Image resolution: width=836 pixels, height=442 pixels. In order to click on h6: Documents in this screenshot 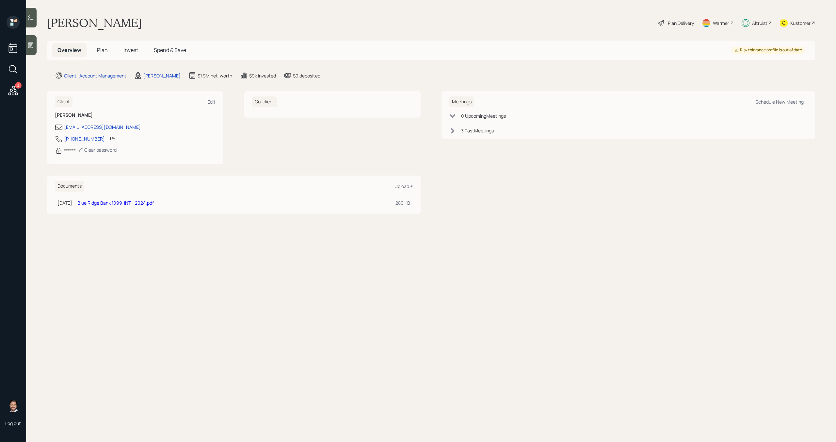, I will do `click(70, 186)`.